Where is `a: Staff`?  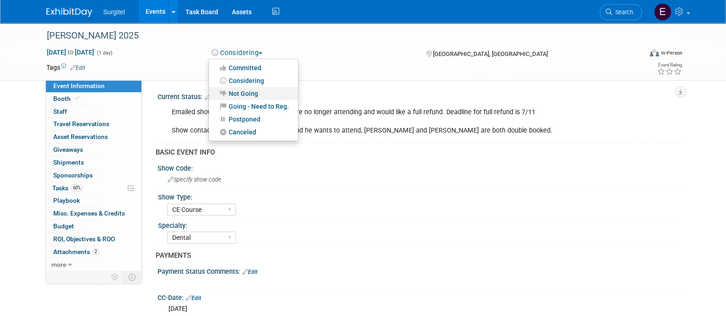
a: Staff is located at coordinates (94, 112).